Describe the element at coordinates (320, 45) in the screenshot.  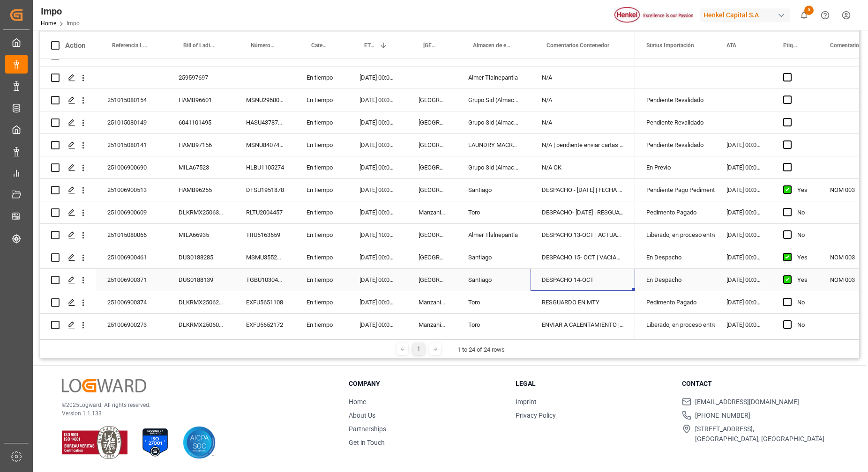
I see `span: Categoría` at that location.